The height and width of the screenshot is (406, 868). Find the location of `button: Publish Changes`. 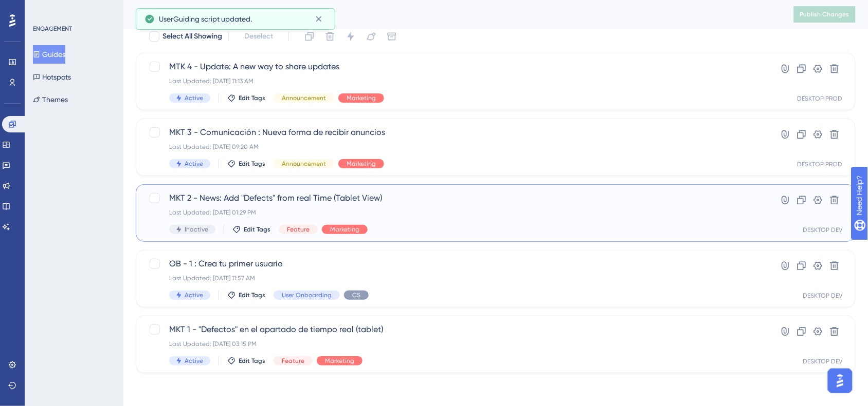

button: Publish Changes is located at coordinates (825, 15).